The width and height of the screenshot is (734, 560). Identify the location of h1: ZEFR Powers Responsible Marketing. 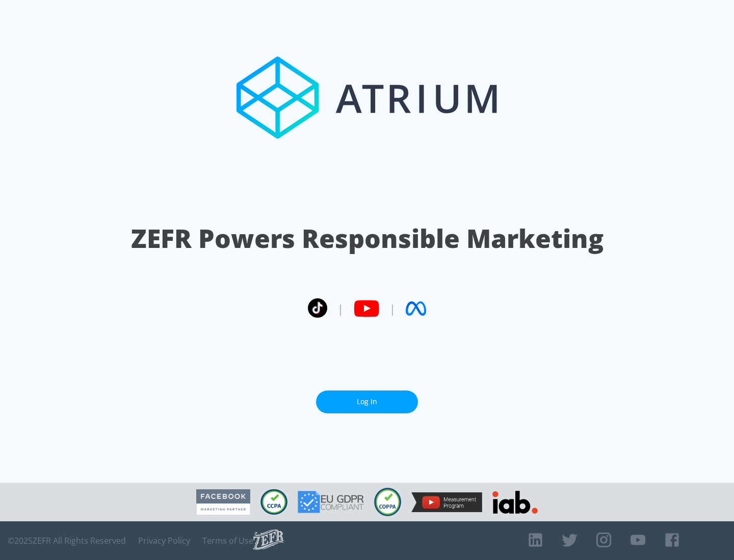
(367, 239).